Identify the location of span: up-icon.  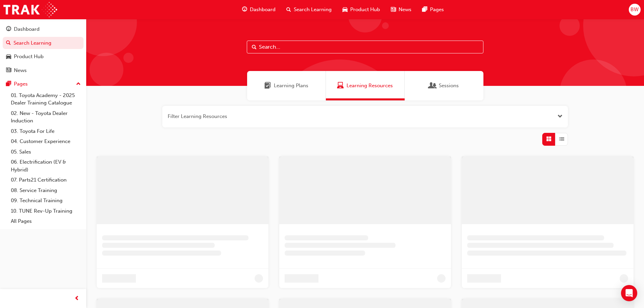
(78, 84).